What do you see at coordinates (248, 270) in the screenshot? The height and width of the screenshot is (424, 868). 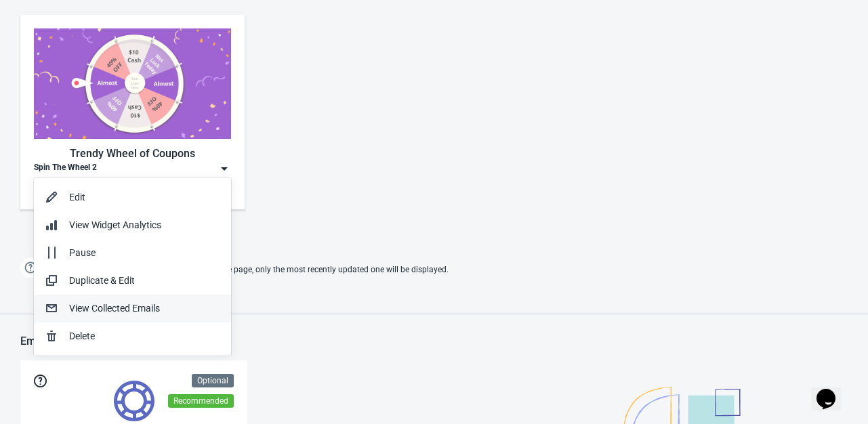 I see `span: If two Widgets are enabled and targeting the same page, only the most recently updated one will b...` at bounding box center [248, 270].